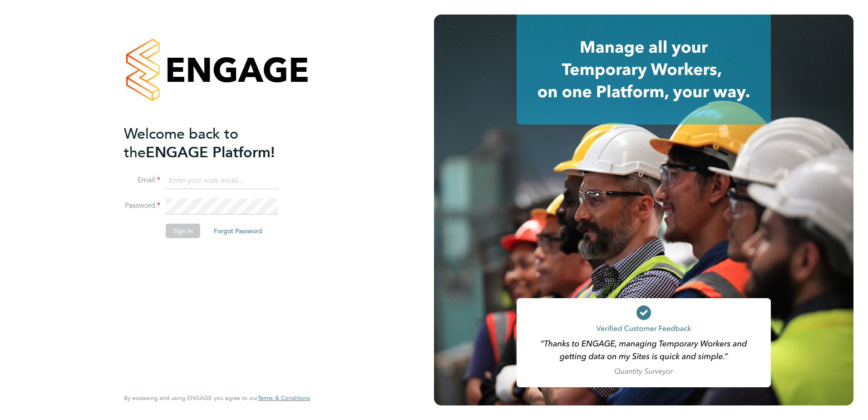 Image resolution: width=868 pixels, height=420 pixels. I want to click on input: Enter your work email..., so click(222, 181).